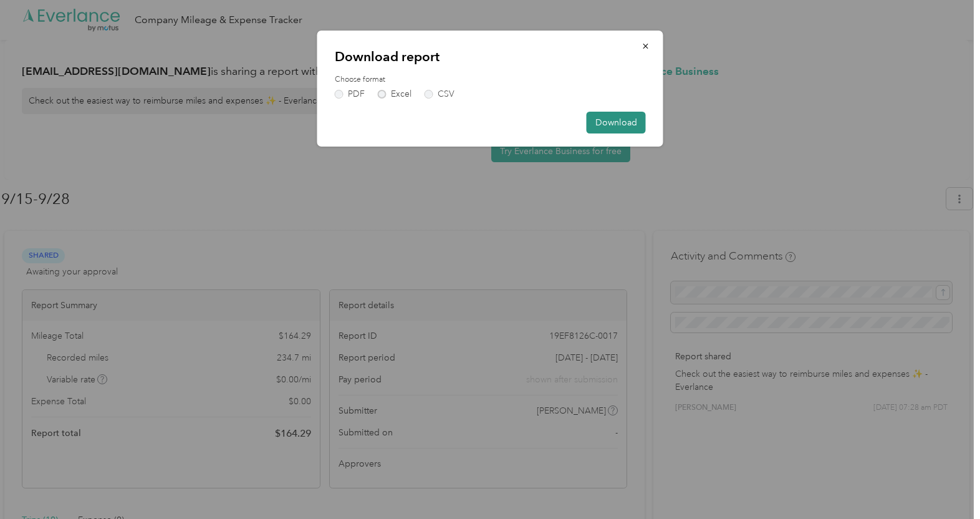 Image resolution: width=980 pixels, height=519 pixels. Describe the element at coordinates (616, 122) in the screenshot. I see `button: Download` at that location.